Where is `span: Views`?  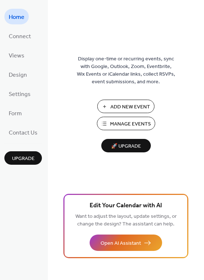
span: Views is located at coordinates (16, 56).